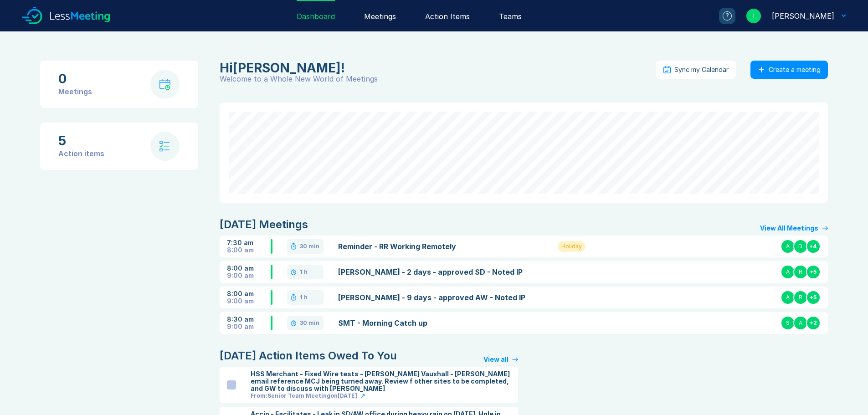 The width and height of the screenshot is (868, 415). I want to click on button: Sync my Calendar, so click(696, 70).